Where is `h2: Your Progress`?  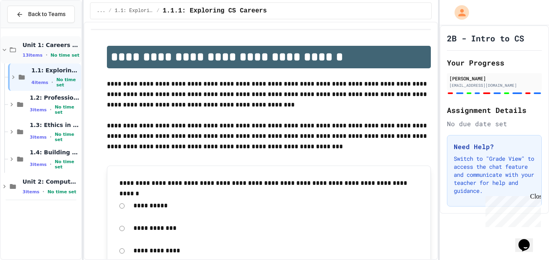
h2: Your Progress is located at coordinates (494, 63).